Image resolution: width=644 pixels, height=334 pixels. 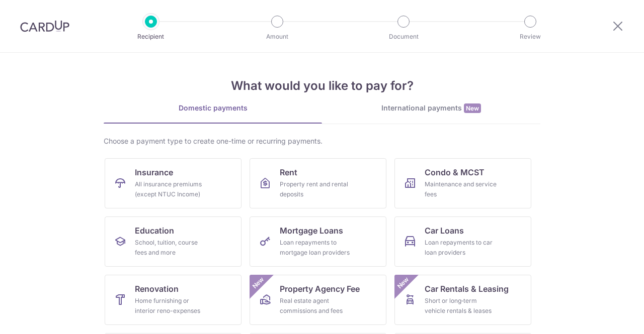 I want to click on span: Rent, so click(x=288, y=172).